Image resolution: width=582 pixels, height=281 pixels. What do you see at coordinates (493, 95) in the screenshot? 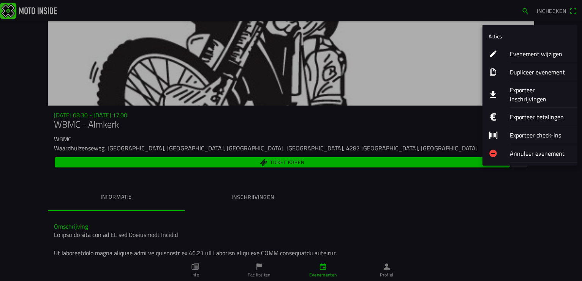
I see `ion-icon: download` at bounding box center [493, 95].